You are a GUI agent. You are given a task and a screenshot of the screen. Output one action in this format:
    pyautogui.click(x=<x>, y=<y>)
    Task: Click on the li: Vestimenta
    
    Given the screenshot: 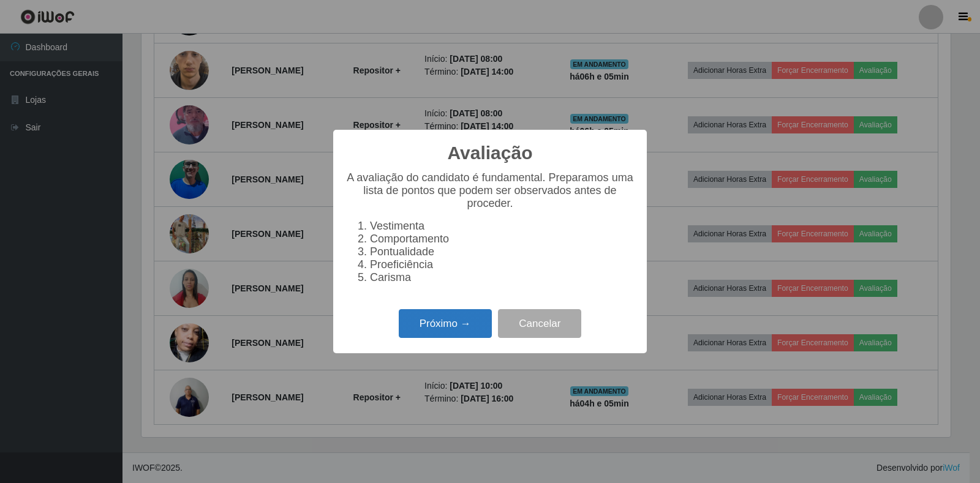 What is the action you would take?
    pyautogui.click(x=502, y=226)
    